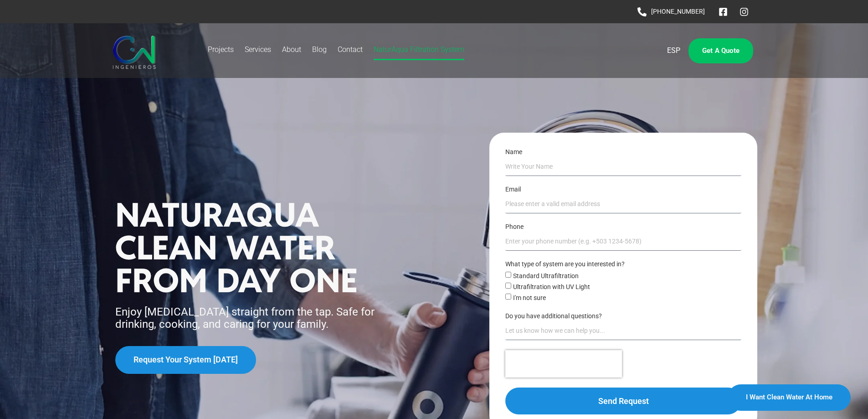 This screenshot has height=419, width=868. What do you see at coordinates (319, 50) in the screenshot?
I see `a: Blog` at bounding box center [319, 50].